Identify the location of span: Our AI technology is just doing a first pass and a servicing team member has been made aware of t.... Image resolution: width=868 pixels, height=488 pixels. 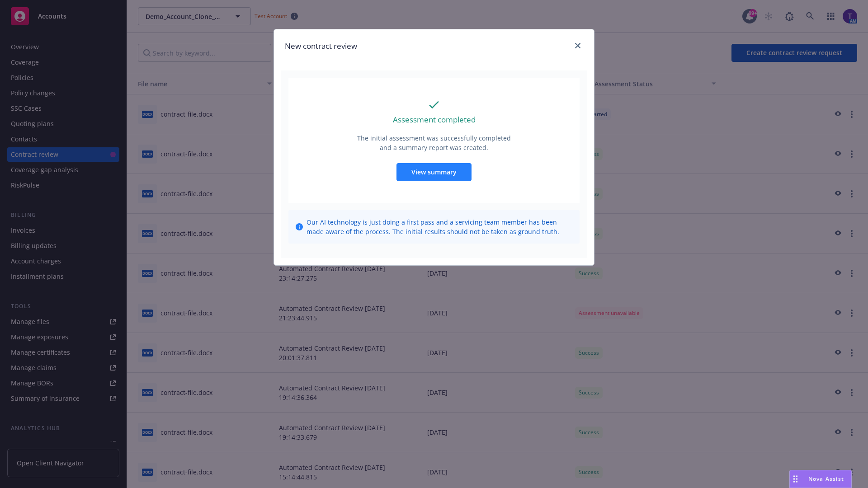
(439, 226).